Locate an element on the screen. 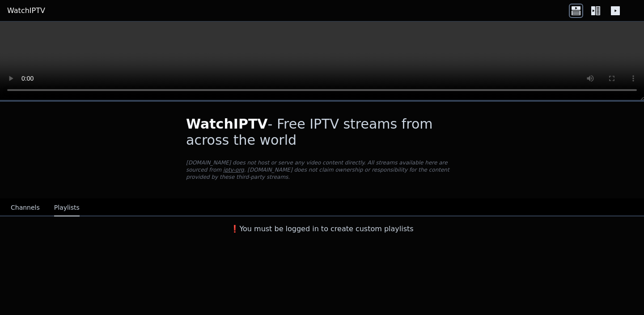 This screenshot has height=315, width=644. button: Channels is located at coordinates (25, 208).